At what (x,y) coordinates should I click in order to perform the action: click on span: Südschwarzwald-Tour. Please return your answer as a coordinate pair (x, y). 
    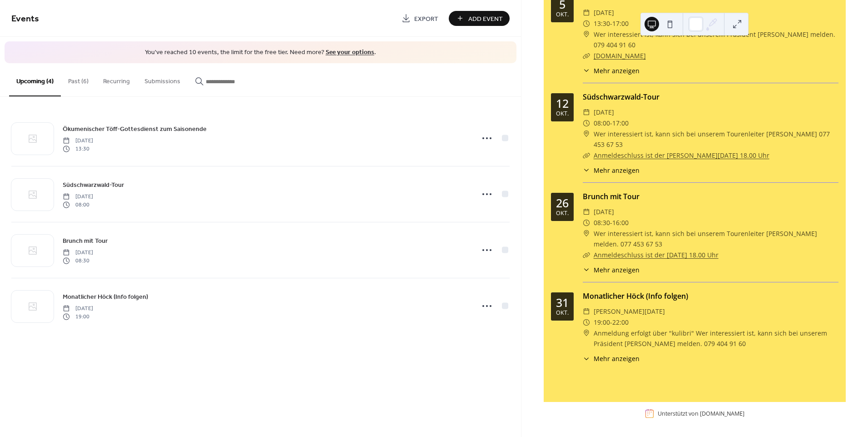
    Looking at the image, I should click on (93, 185).